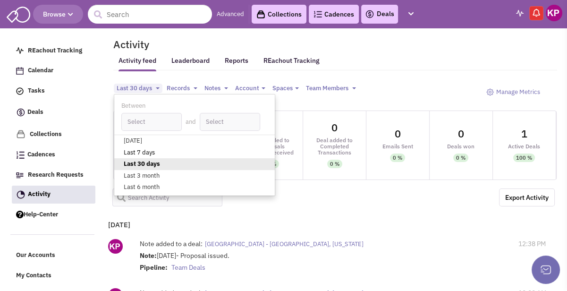 The image size is (567, 291). I want to click on img: ny_GipEnDU-kinWYCc5EwQ.png, so click(115, 246).